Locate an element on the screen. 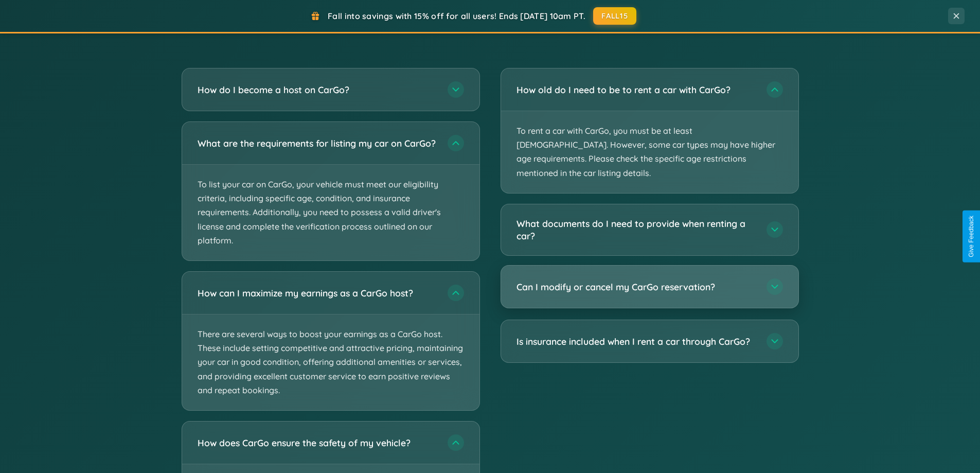  button: FALL15 is located at coordinates (614, 16).